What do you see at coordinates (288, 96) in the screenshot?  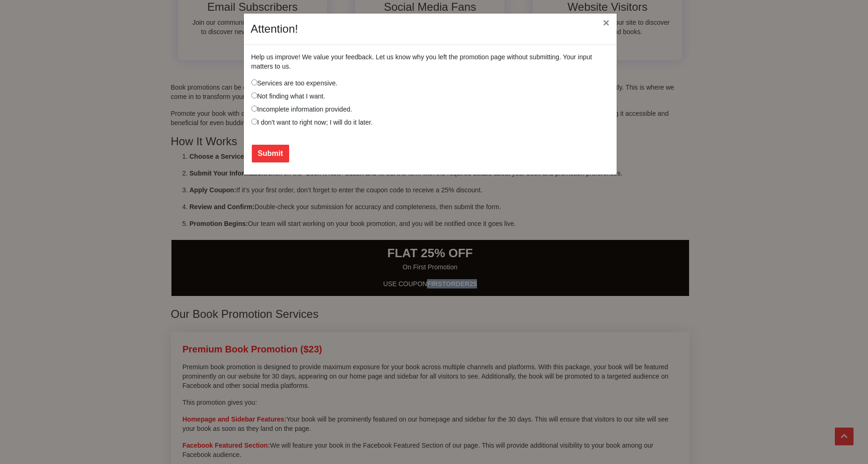 I see `label: Not finding what I want.` at bounding box center [288, 96].